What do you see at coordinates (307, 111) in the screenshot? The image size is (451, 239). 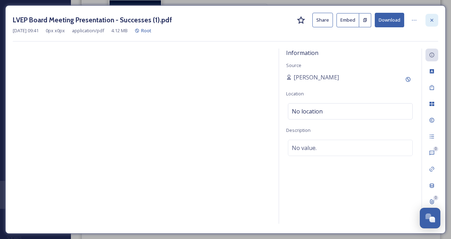 I see `span: No location` at bounding box center [307, 111].